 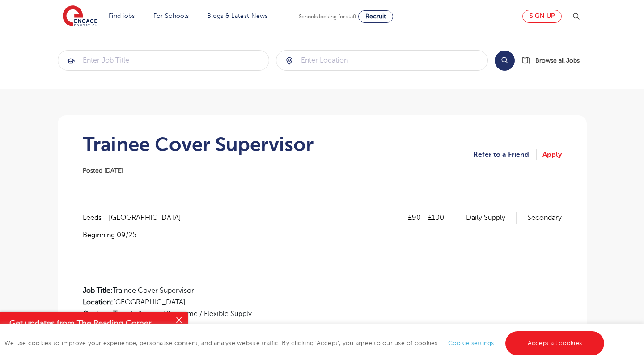 I want to click on a: Cookie settings, so click(x=471, y=343).